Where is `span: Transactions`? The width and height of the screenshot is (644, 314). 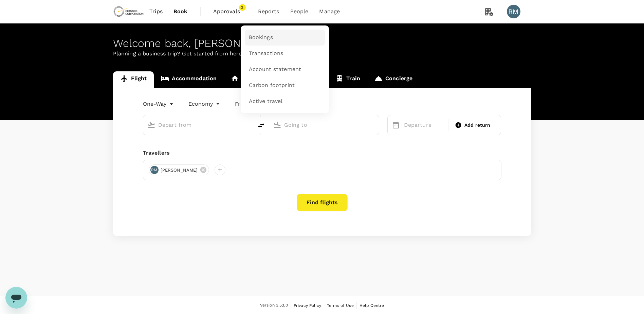
span: Transactions is located at coordinates (266, 53).